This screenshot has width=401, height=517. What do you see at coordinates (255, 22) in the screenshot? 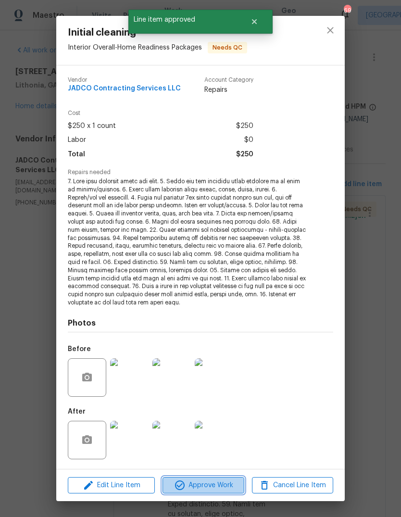
I see `button: Close` at bounding box center [255, 22].